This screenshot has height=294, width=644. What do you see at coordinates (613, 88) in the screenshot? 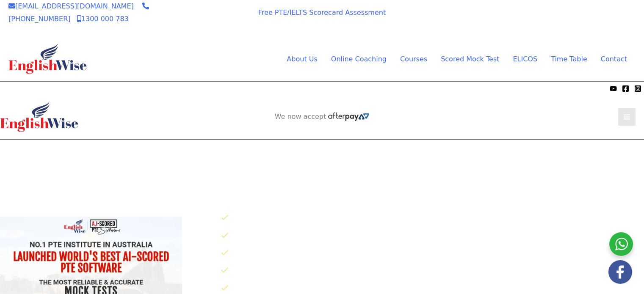
I see `a: YouTube` at bounding box center [613, 88].